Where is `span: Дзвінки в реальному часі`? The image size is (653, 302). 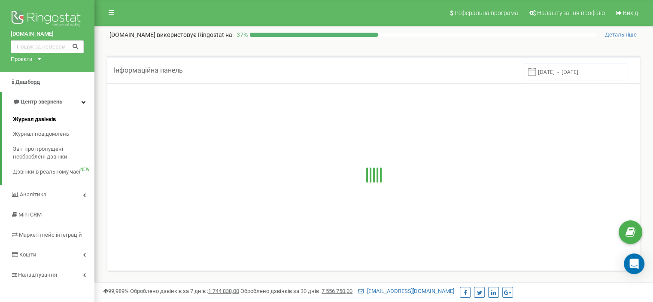
span: Дзвінки в реальному часі is located at coordinates (46, 172).